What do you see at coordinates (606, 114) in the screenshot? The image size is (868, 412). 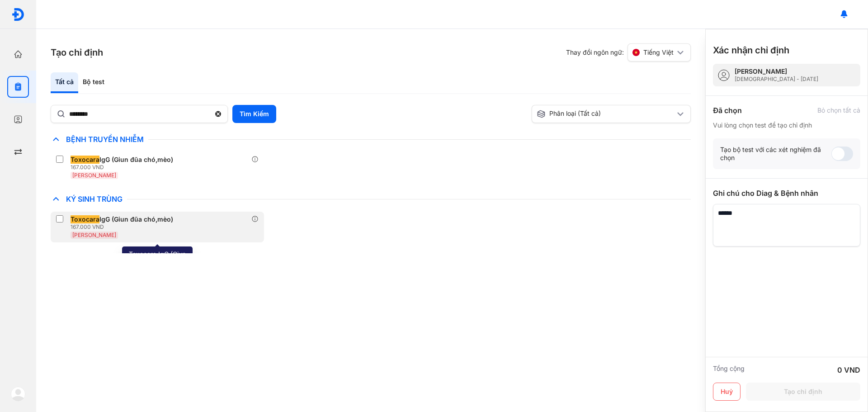 I see `div: Phân loại (Tất cả)` at bounding box center [606, 114].